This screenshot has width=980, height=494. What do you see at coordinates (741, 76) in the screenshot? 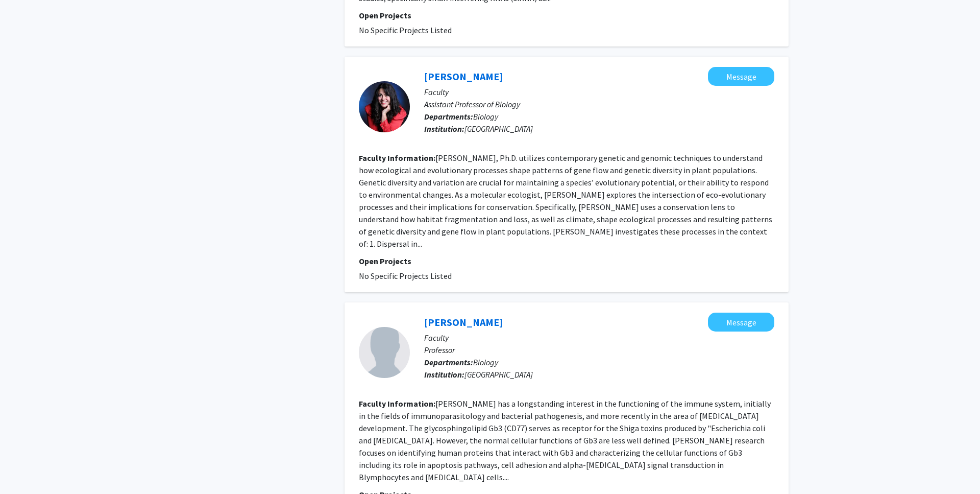
I see `button: Message Zoe Diaz-Martin` at bounding box center [741, 76].